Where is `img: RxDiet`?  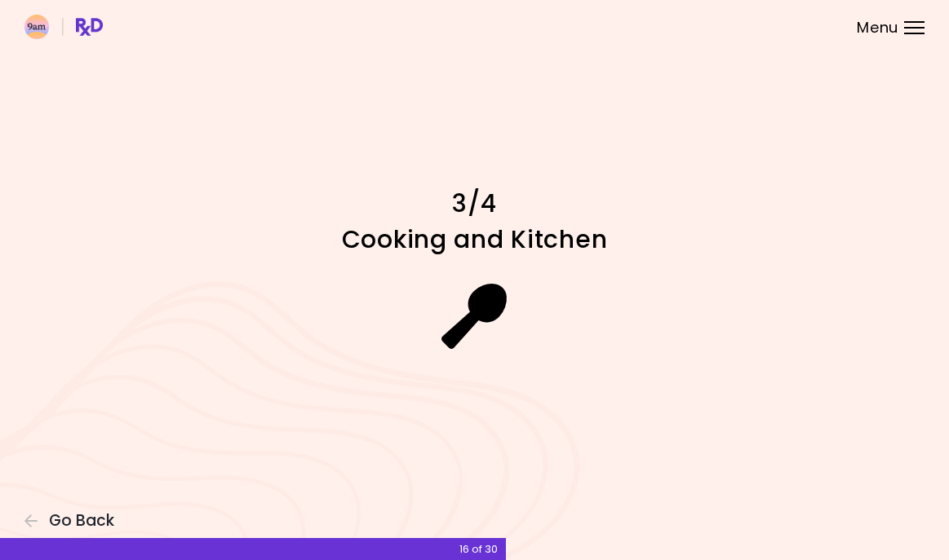
img: RxDiet is located at coordinates (64, 27).